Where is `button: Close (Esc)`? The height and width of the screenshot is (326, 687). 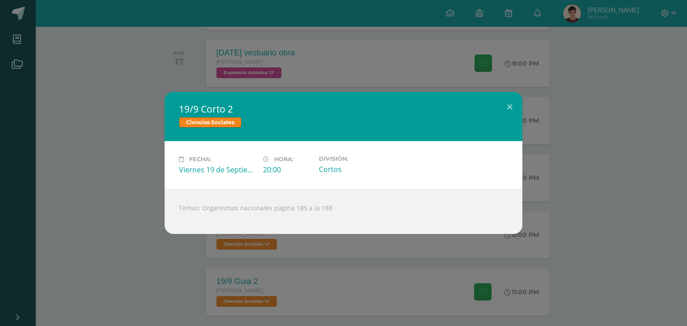
button: Close (Esc) is located at coordinates (509, 107).